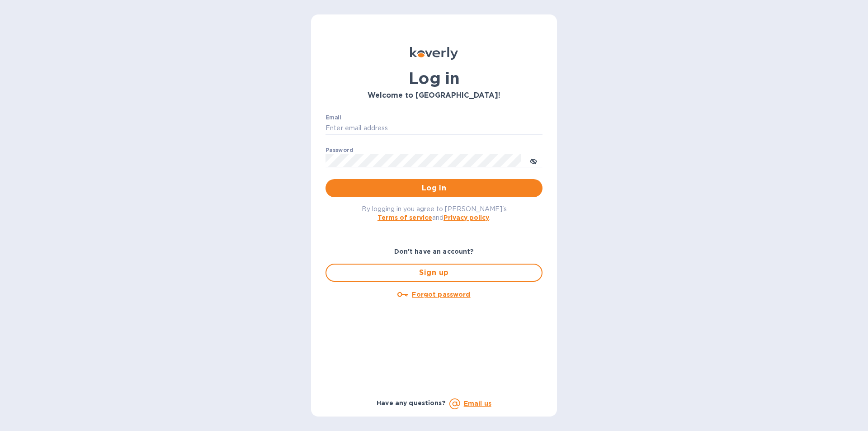 This screenshot has height=431, width=868. I want to click on img: Koverly, so click(434, 53).